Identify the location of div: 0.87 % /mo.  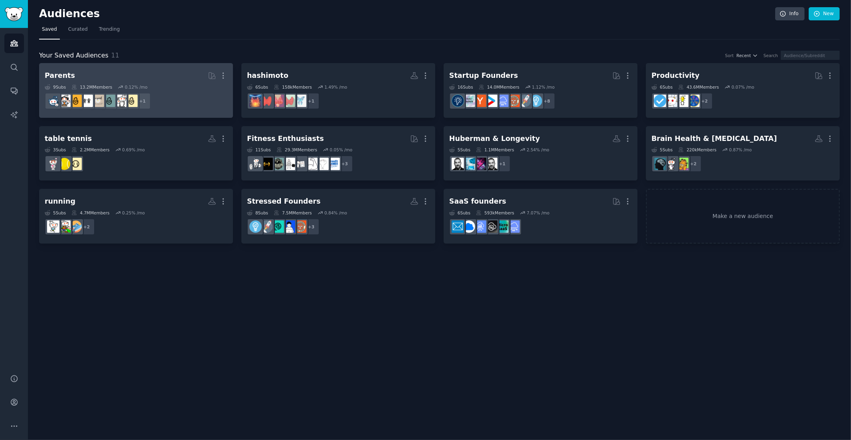
(740, 150).